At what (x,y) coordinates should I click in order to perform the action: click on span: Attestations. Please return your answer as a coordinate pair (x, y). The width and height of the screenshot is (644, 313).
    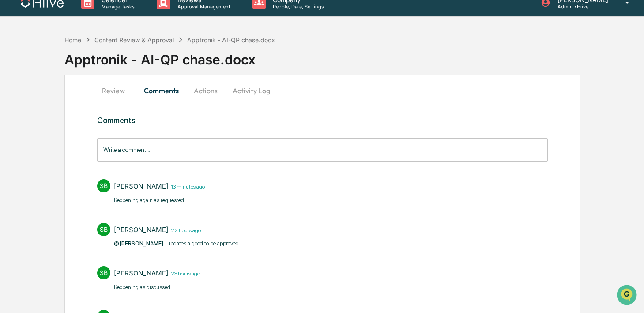
    Looking at the image, I should click on (91, 116).